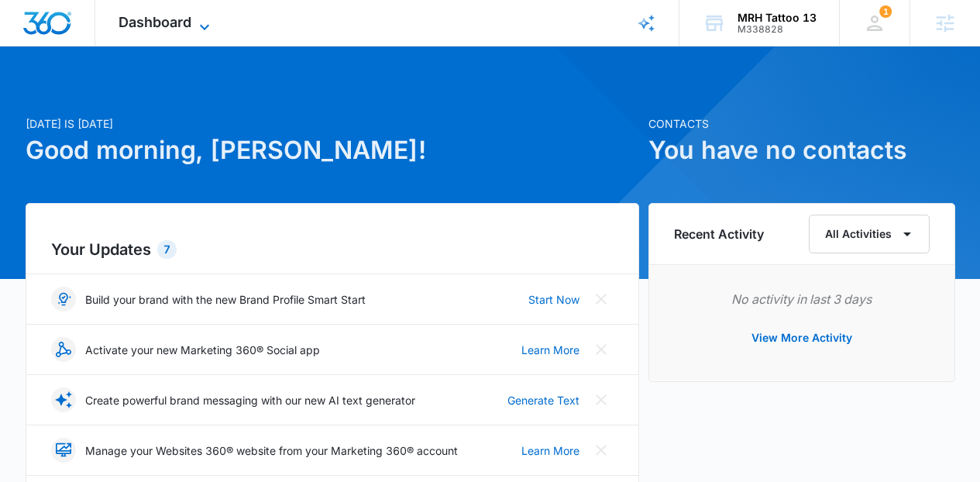  I want to click on p: Manage your Websites 360® website from your Marketing 360® account, so click(271, 451).